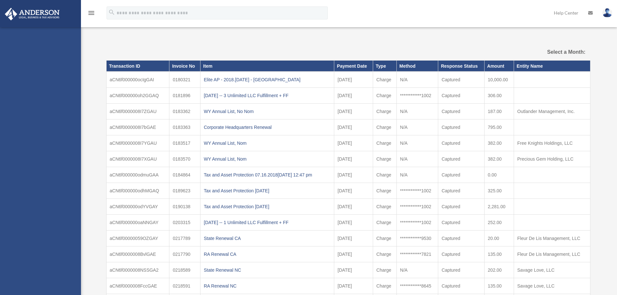 The image size is (617, 295). What do you see at coordinates (138, 223) in the screenshot?
I see `td: aCN6f000000oaNNGAY` at bounding box center [138, 223].